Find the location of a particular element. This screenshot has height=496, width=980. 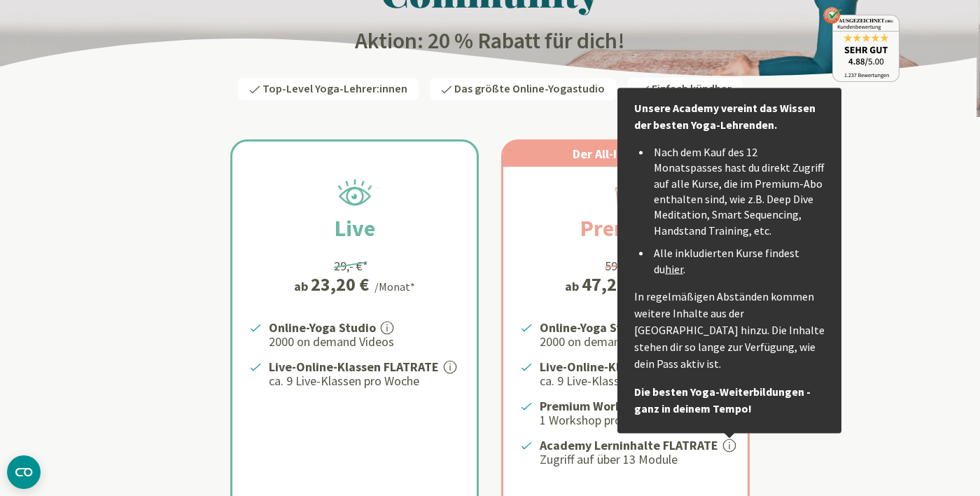

strong: Die besten Yoga-Weiterbildungen - ganz in deinem Tempo! is located at coordinates (722, 400).